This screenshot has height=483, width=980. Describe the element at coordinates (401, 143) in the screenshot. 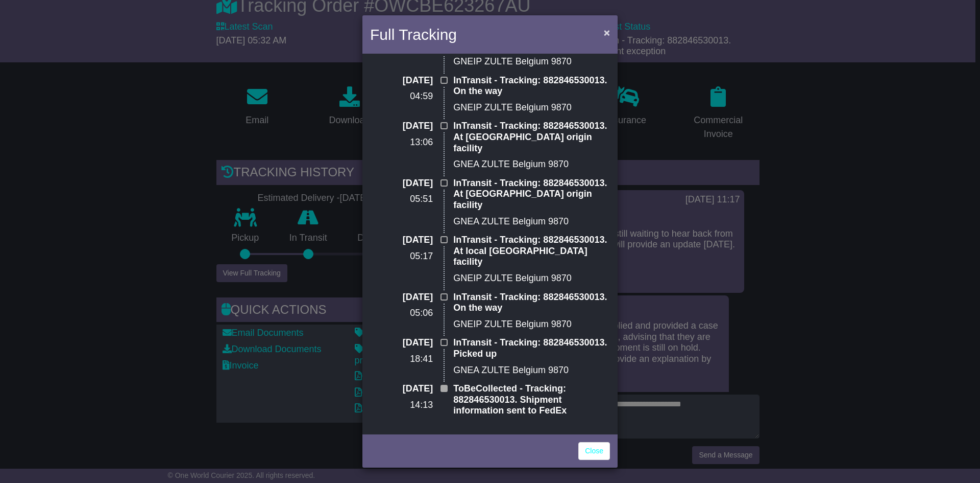

I see `p: 13:06` at that location.